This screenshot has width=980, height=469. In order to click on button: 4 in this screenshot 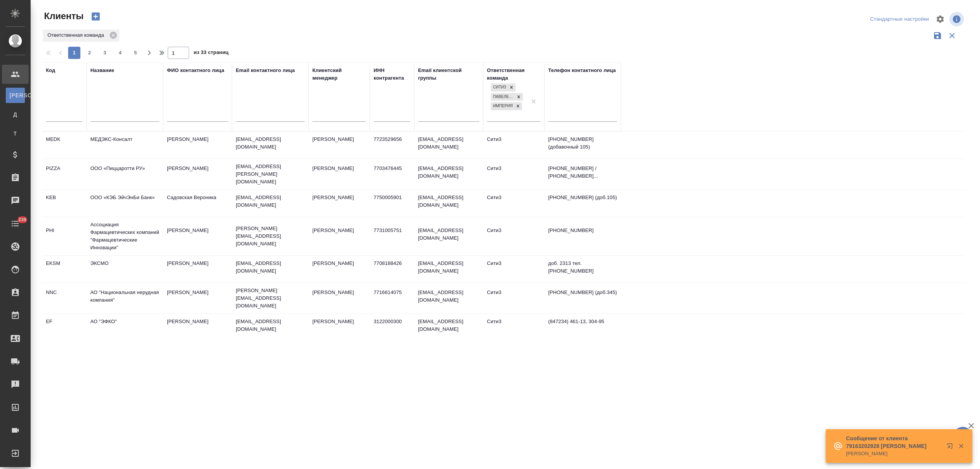, I will do `click(121, 53)`.